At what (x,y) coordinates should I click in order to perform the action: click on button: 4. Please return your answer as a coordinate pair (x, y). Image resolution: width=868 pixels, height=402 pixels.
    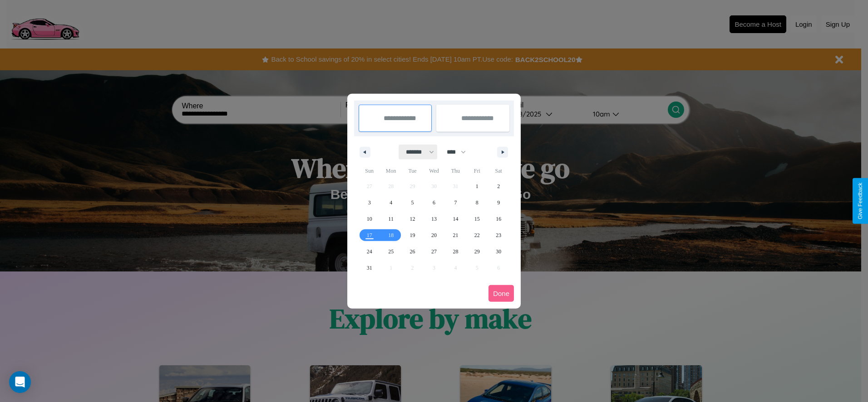
    Looking at the image, I should click on (390, 203).